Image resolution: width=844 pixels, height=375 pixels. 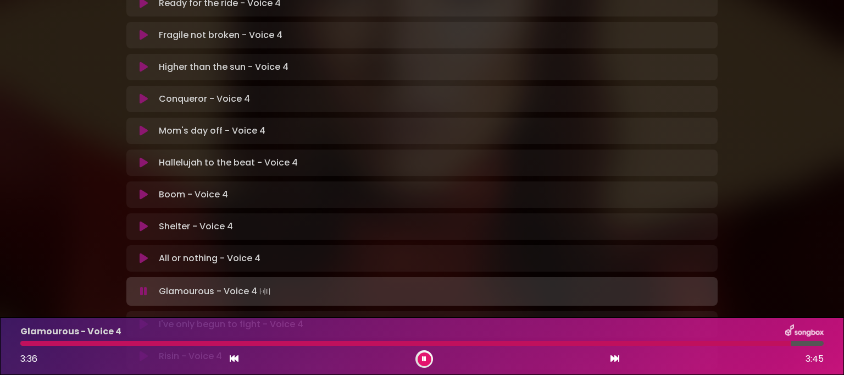 I want to click on p: All or nothing - Voice 4, so click(x=209, y=258).